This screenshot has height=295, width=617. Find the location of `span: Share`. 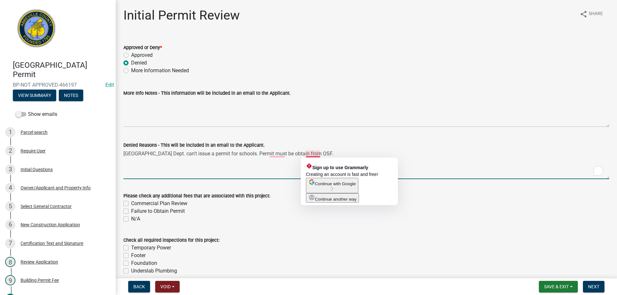

span: Share is located at coordinates (595, 14).